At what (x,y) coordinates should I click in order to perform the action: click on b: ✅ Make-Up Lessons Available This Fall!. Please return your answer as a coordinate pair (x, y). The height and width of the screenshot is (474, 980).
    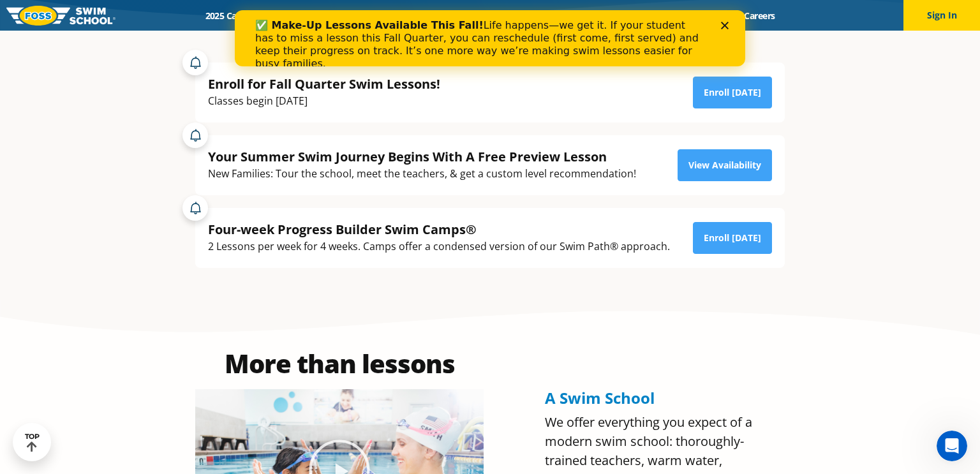
    Looking at the image, I should click on (135, 15).